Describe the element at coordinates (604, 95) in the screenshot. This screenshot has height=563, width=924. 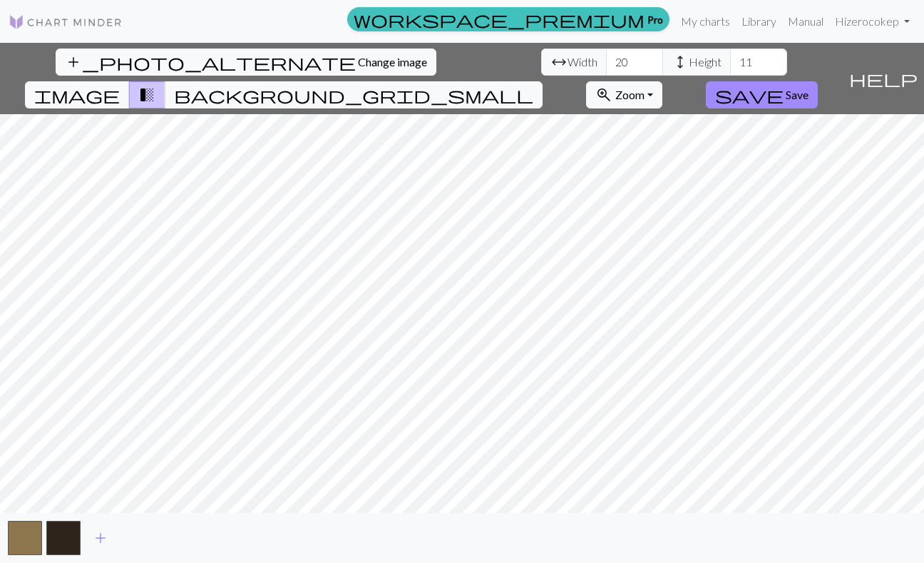
I see `span: zoom_in` at that location.